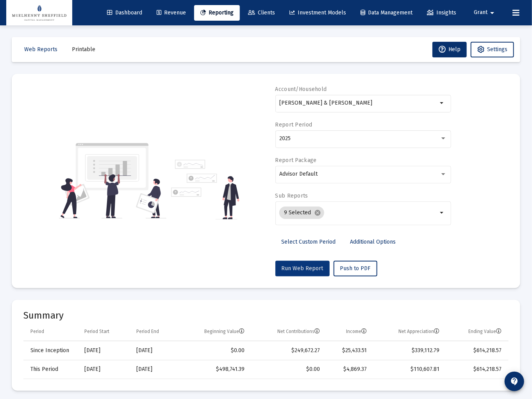 The height and width of the screenshot is (399, 532). I want to click on td: Column Ending Value, so click(477, 332).